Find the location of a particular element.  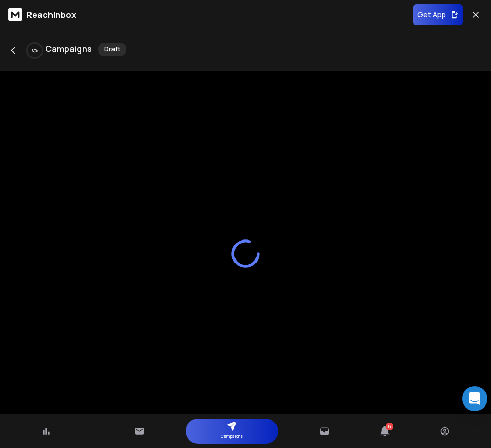

div: Draft is located at coordinates (112, 49).